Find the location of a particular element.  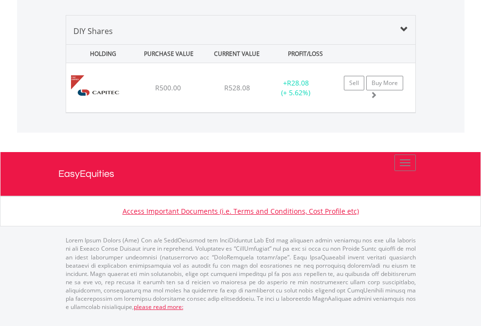

a: Sell is located at coordinates (354, 83).